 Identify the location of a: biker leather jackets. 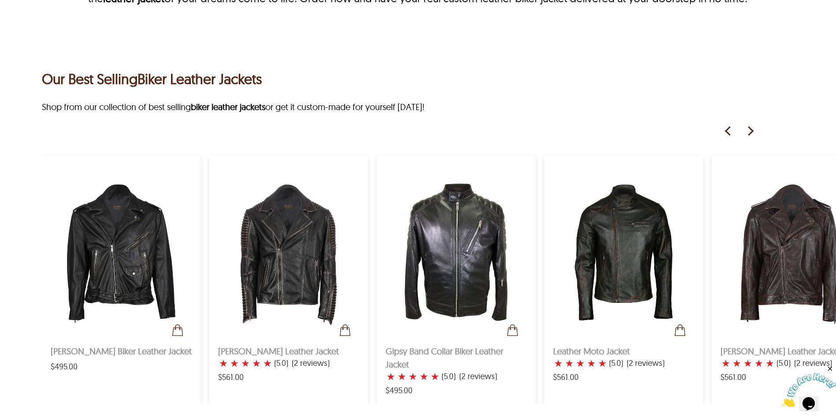
(228, 107).